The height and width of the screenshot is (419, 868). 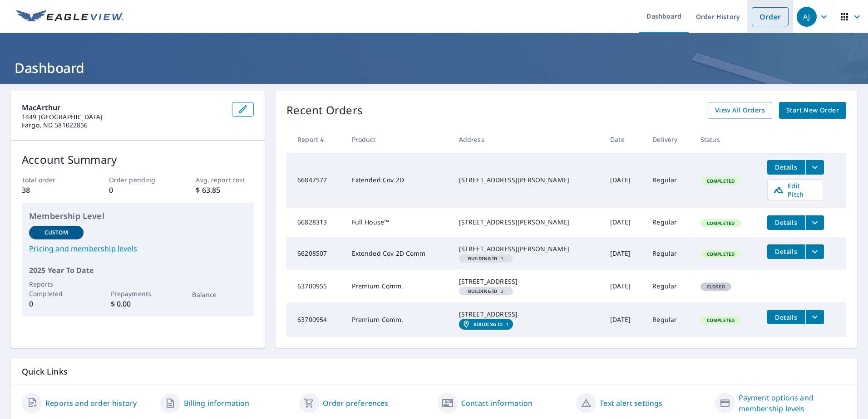 I want to click on button: detailsBtn-63700954, so click(x=787, y=317).